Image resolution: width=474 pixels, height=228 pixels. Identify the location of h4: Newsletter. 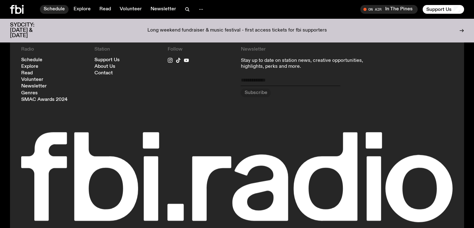
(310, 49).